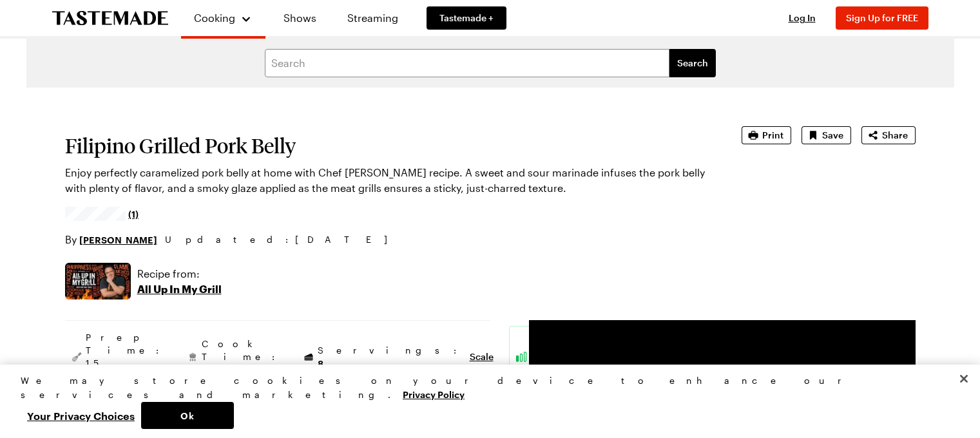  I want to click on p: Recipe from:, so click(179, 274).